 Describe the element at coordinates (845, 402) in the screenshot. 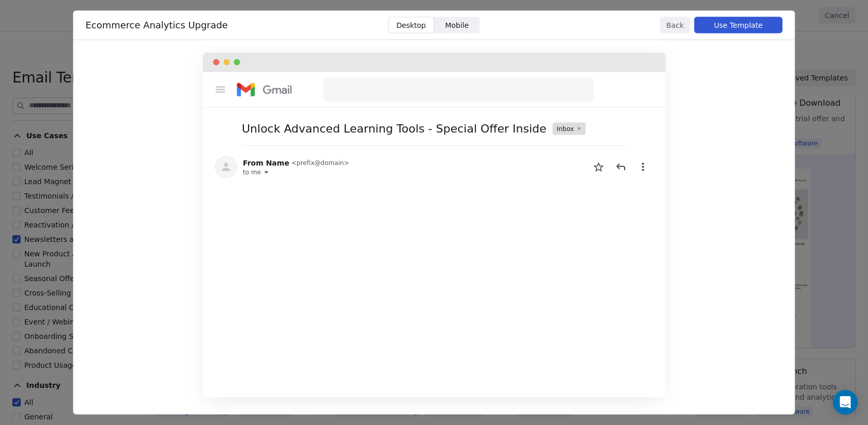

I see `div: Open Intercom Messenger` at that location.